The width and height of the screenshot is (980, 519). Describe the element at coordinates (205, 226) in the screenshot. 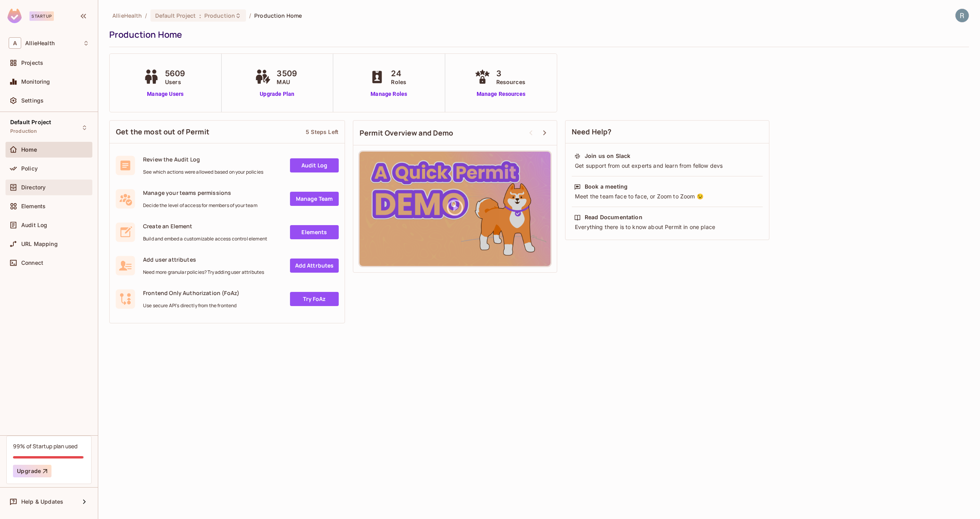

I see `span: Create an Element` at that location.